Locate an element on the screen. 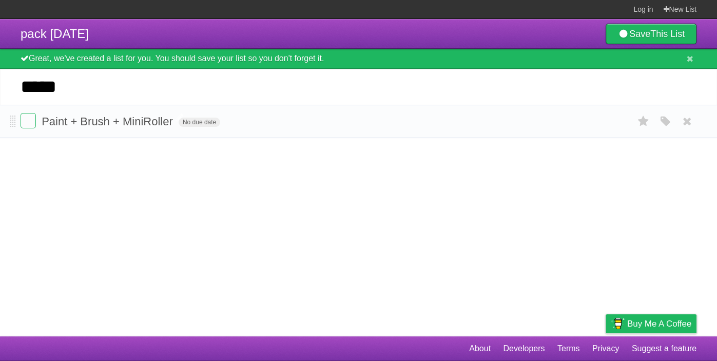  a: Suggest a feature is located at coordinates (664, 349).